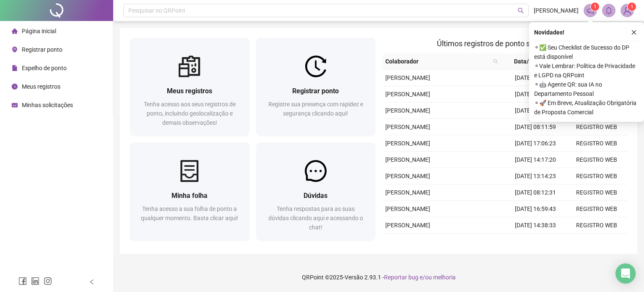 The width and height of the screenshot is (644, 292). I want to click on sup: Atualize o seu contato no menu Meus Dados, so click(632, 7).